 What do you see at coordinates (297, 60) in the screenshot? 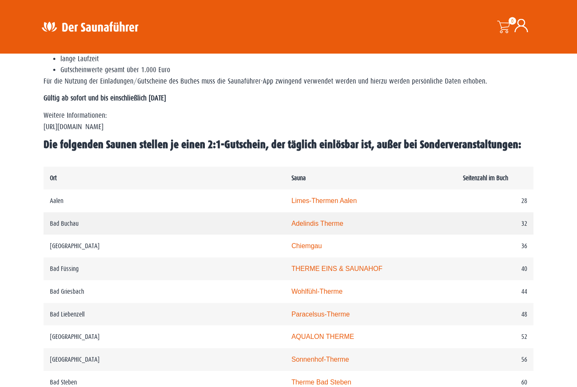
I see `li: lange Laufzeit` at bounding box center [297, 60].